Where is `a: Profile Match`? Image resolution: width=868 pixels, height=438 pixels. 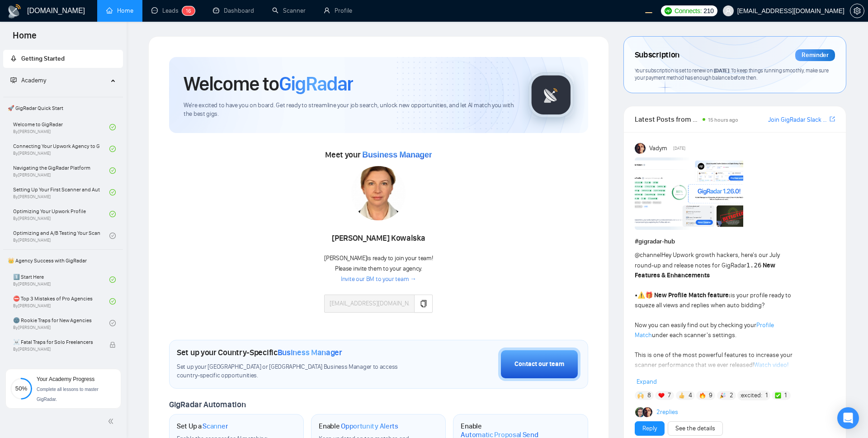
a: Profile Match is located at coordinates (705, 330).